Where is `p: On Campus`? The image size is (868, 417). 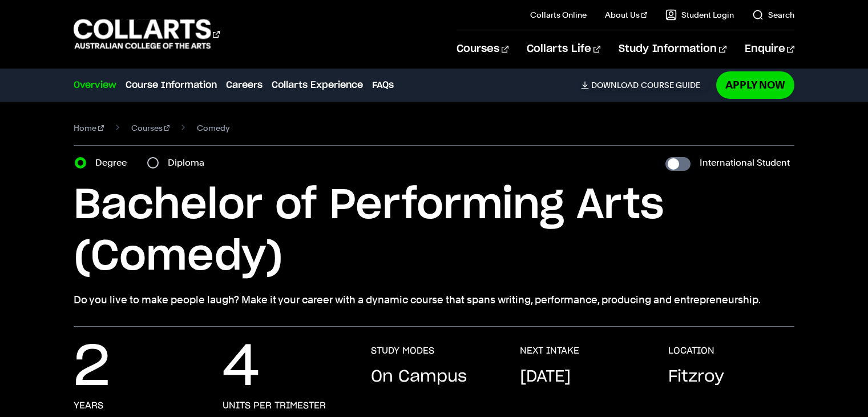 p: On Campus is located at coordinates (419, 377).